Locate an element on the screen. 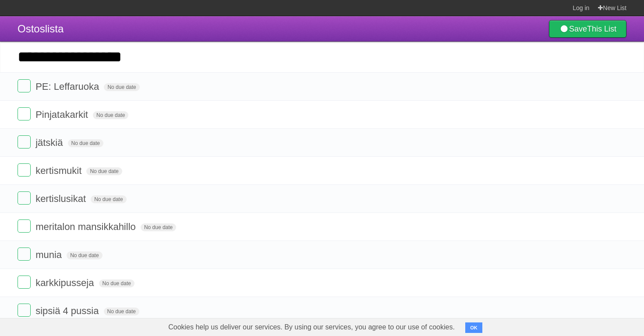  button: OK is located at coordinates (473, 327).